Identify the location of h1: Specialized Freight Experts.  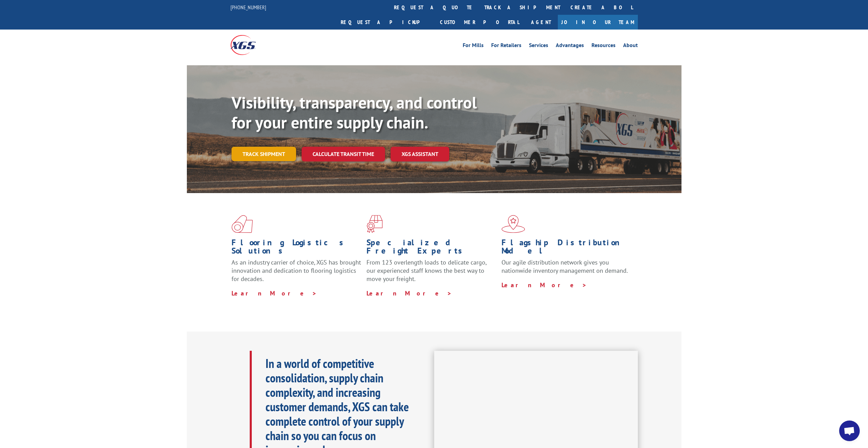
(431, 249).